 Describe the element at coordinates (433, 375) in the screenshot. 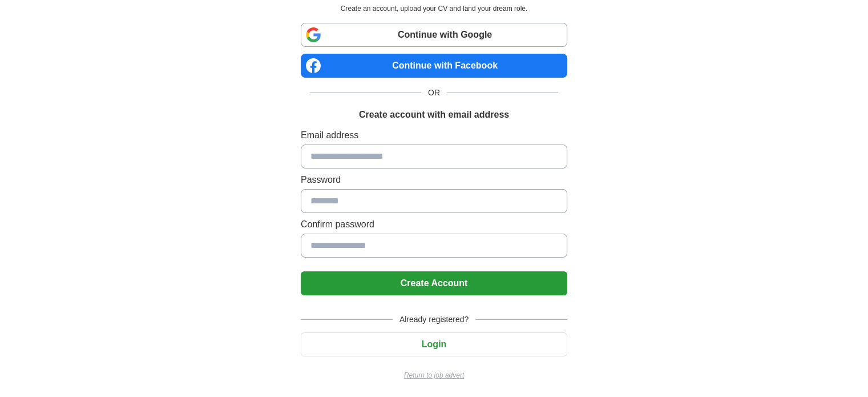

I see `a: Return to job advert` at that location.